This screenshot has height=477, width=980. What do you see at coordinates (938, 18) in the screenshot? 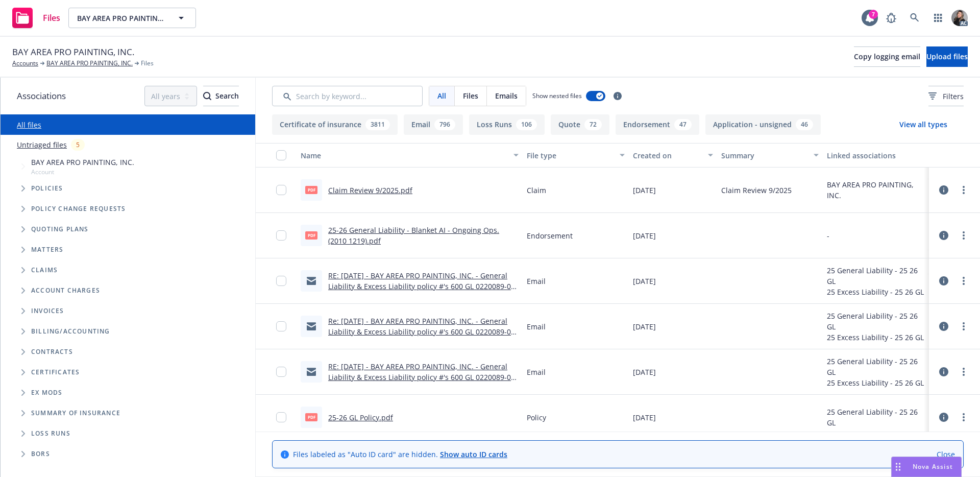
I see `a: Switch app` at bounding box center [938, 18].